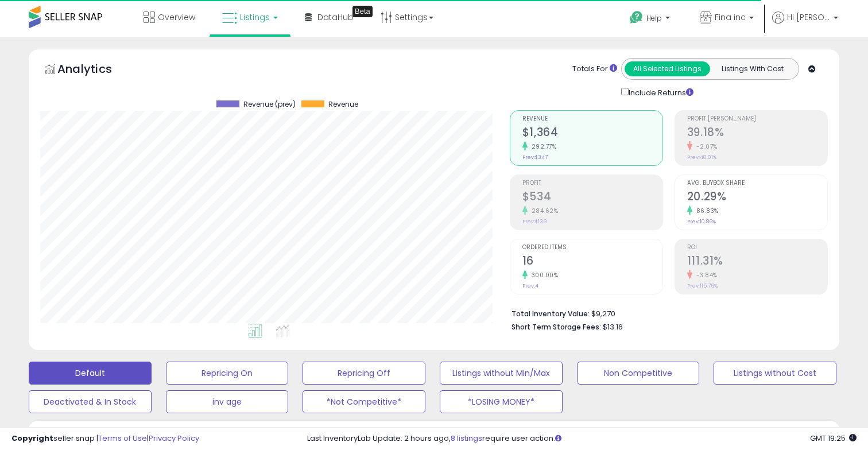 The width and height of the screenshot is (868, 450). What do you see at coordinates (335, 17) in the screenshot?
I see `span: DataHub` at bounding box center [335, 17].